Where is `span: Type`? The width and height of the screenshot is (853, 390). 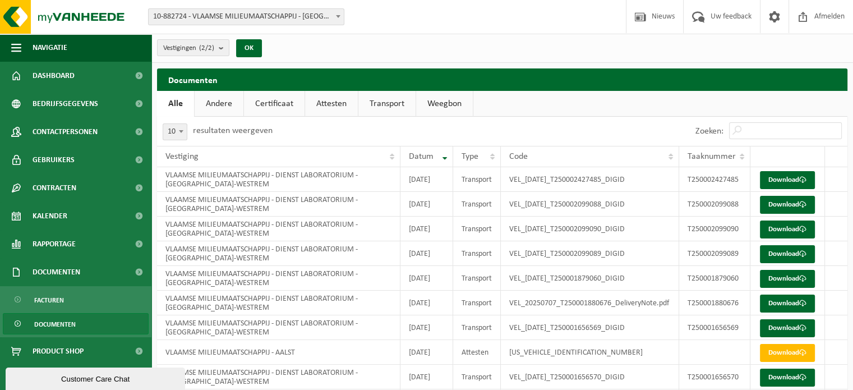
span: Type is located at coordinates (470, 157).